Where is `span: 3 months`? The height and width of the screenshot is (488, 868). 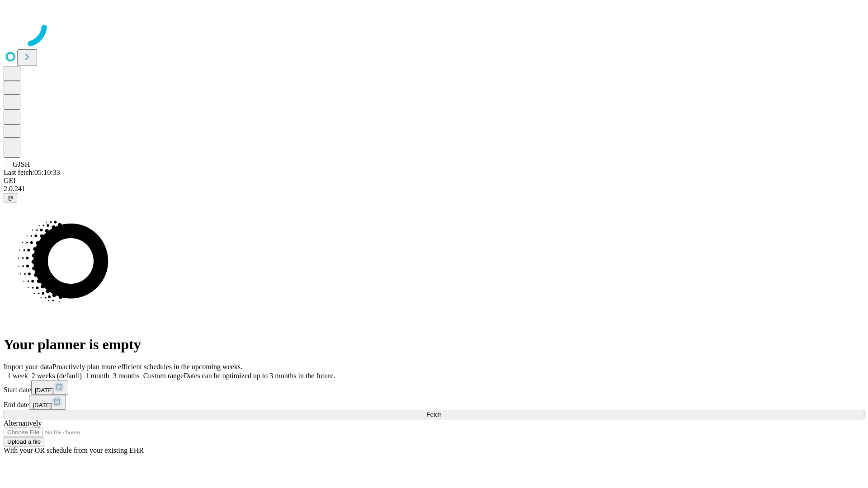 span: 3 months is located at coordinates (126, 376).